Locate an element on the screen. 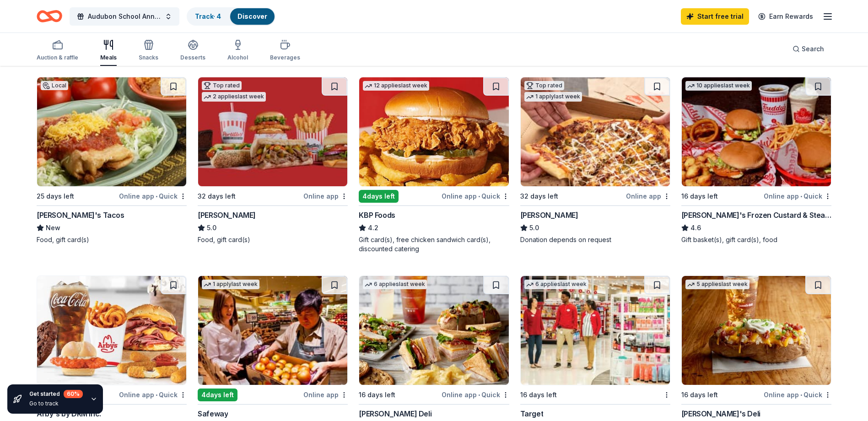 The height and width of the screenshot is (421, 868). a: Home is located at coordinates (50, 16).